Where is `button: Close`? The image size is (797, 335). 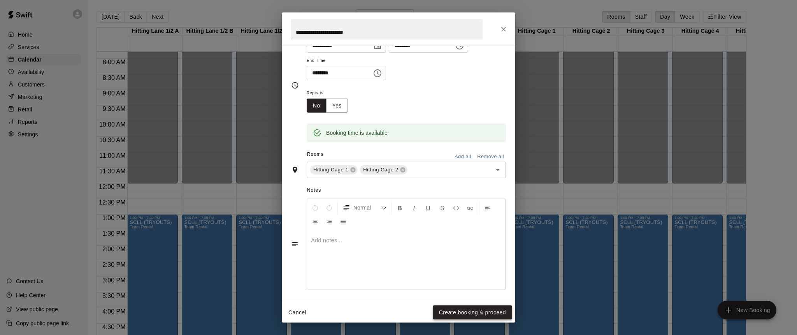 button: Close is located at coordinates (503, 29).